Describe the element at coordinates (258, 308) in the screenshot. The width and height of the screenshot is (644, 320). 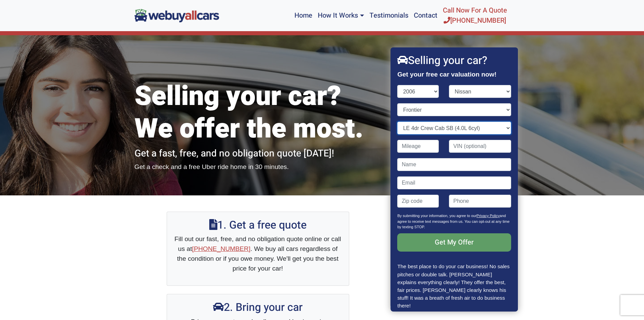
I see `h2: 2. Bring your car` at that location.